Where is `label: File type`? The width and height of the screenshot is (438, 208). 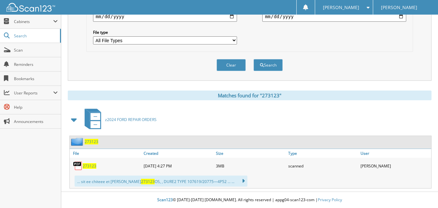 label: File type is located at coordinates (165, 32).